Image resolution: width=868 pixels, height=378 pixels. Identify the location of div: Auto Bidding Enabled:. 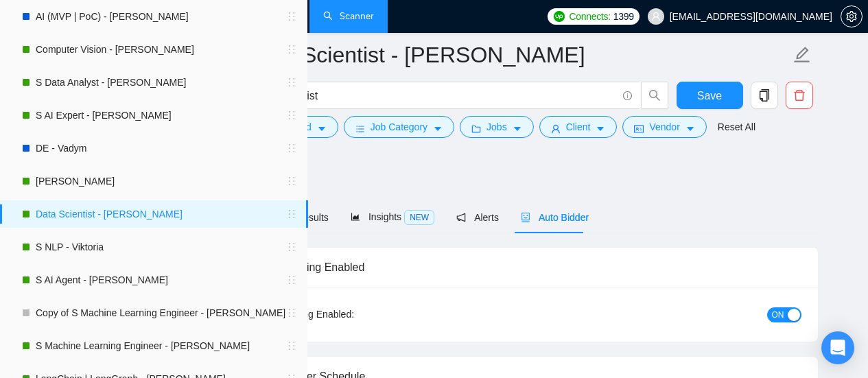
(349, 314).